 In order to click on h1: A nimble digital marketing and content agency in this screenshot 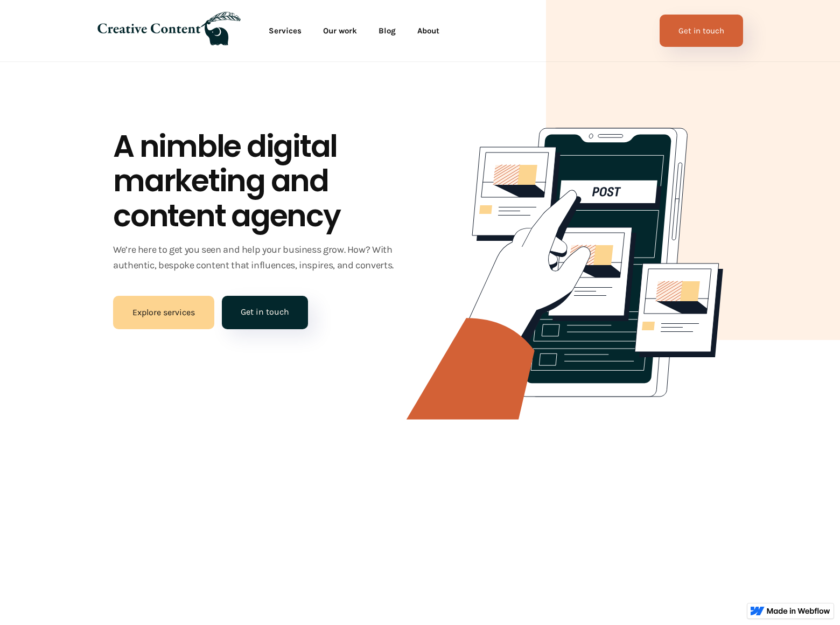, I will do `click(260, 181)`.